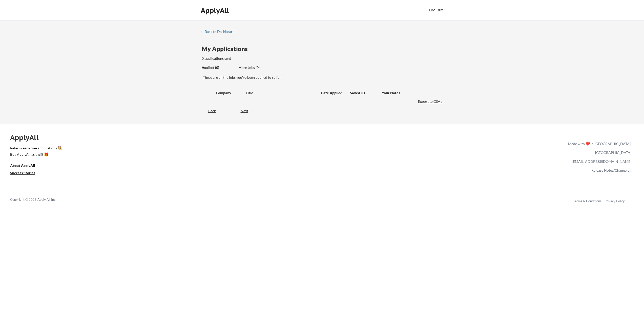 This screenshot has width=644, height=318. Describe the element at coordinates (23, 172) in the screenshot. I see `u: Success Stories` at that location.